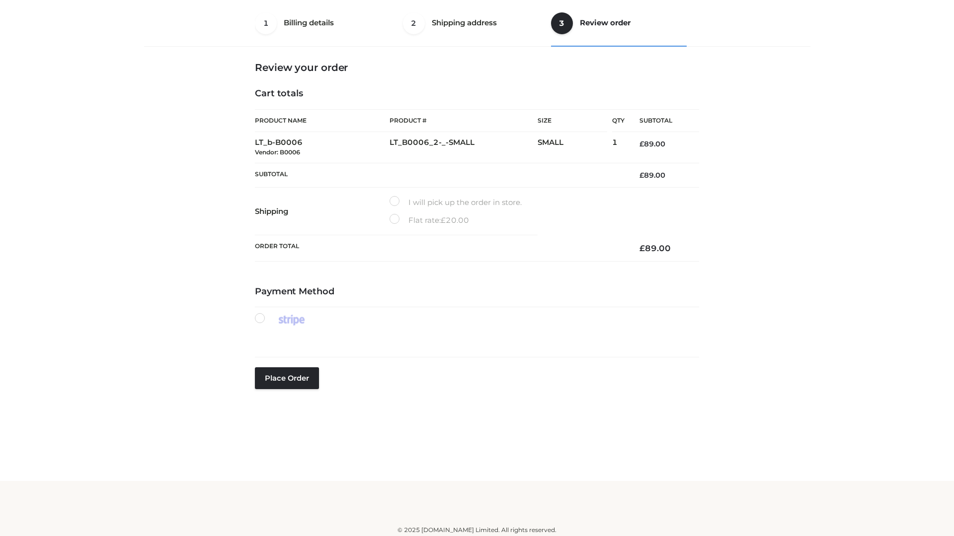  I want to click on td: LT_b-B0006, so click(322, 148).